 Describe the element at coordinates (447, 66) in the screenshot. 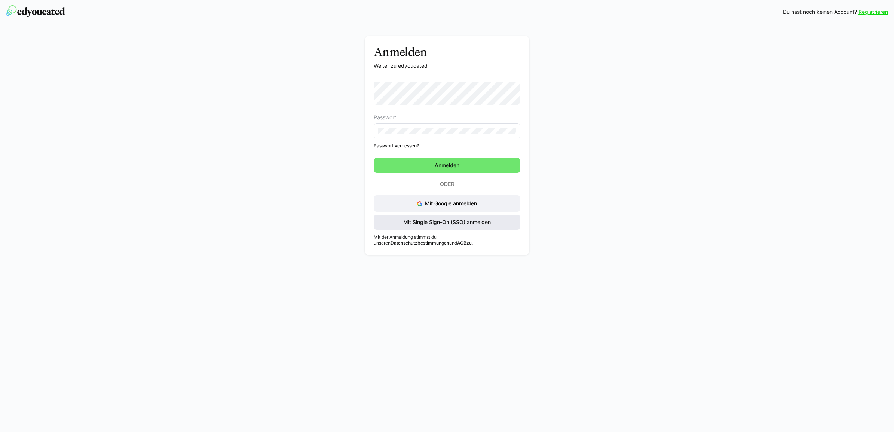

I see `p: Weiter zu edyoucated` at that location.